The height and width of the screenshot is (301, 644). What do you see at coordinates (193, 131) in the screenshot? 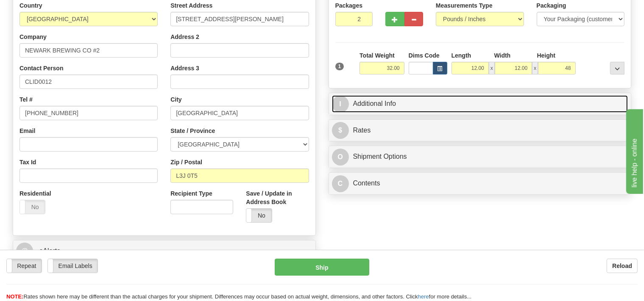
I see `label: State / Province` at bounding box center [193, 131].